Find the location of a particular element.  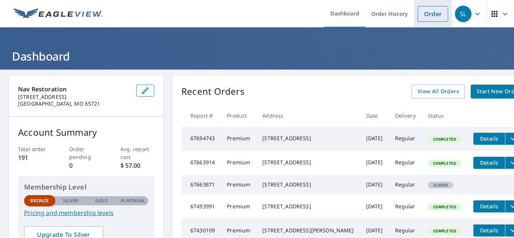

td: 67493991 is located at coordinates (201, 207).